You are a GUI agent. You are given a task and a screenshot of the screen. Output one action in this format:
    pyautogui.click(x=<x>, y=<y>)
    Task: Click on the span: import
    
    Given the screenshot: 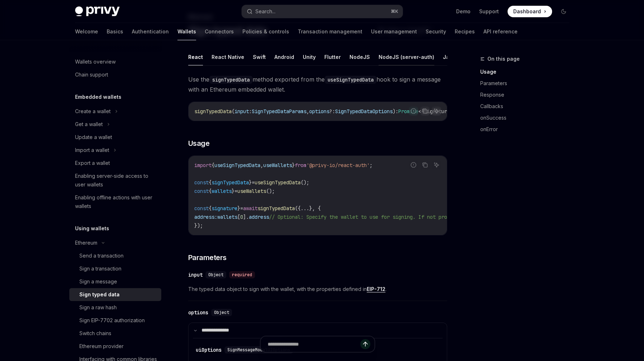 What is the action you would take?
    pyautogui.click(x=203, y=165)
    